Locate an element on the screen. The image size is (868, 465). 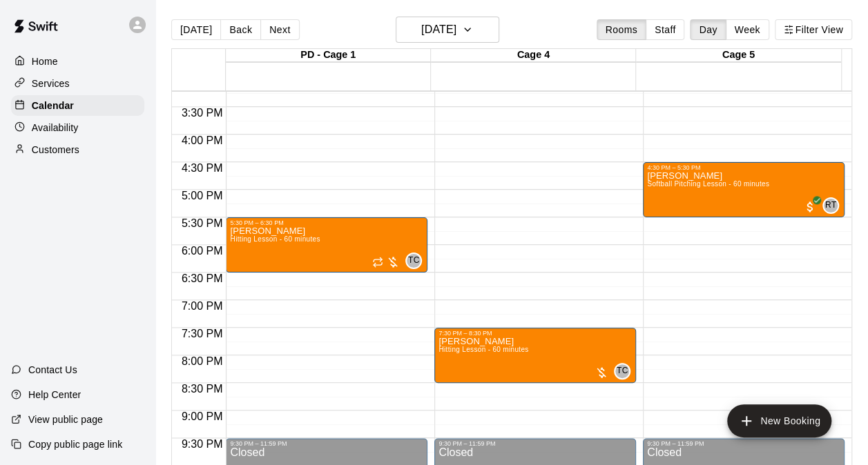
button: Next is located at coordinates (280, 30).